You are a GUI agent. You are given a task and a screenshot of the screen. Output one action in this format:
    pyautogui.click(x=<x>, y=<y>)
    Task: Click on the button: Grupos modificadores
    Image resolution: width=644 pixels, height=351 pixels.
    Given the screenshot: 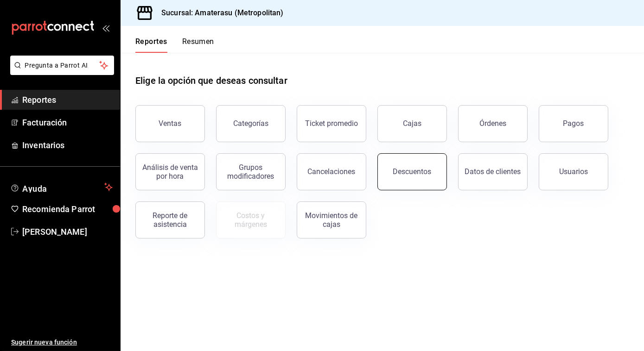 What is the action you would take?
    pyautogui.click(x=251, y=172)
    